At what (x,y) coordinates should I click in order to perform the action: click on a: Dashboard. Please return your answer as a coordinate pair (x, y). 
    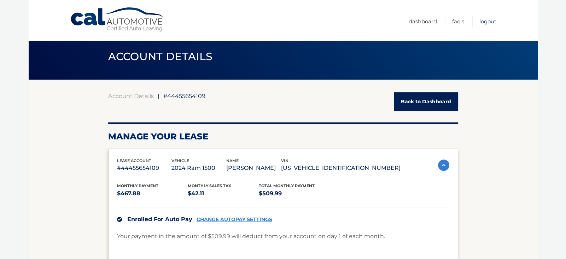
    Looking at the image, I should click on (423, 21).